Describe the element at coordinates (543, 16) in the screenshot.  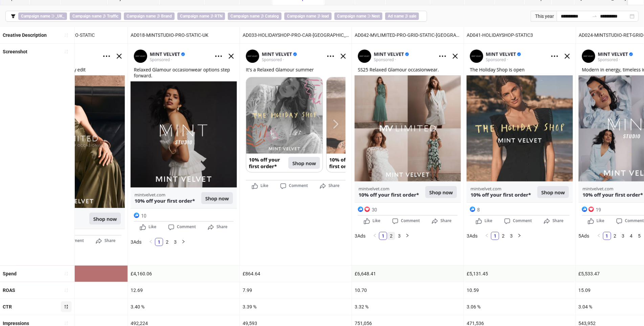
I see `div: This year` at that location.